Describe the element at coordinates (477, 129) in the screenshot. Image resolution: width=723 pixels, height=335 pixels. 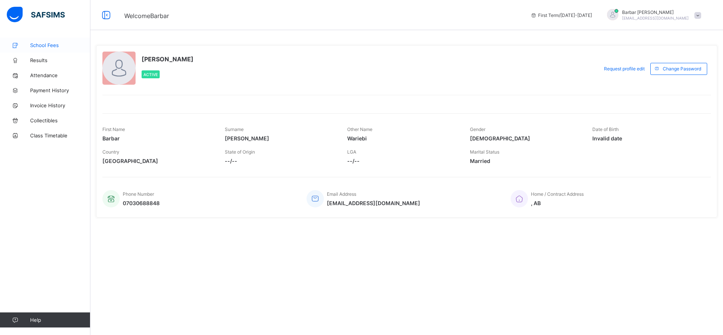
I see `span: Gender` at that location.